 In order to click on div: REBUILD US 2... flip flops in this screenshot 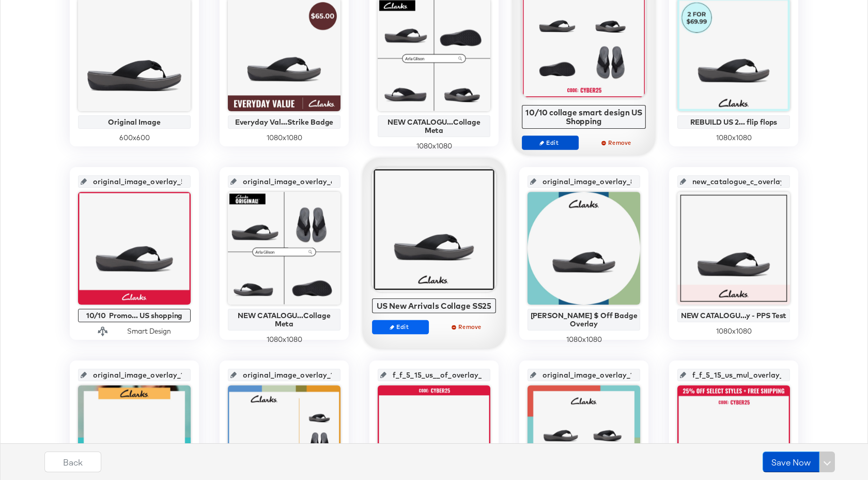, I will do `click(734, 122)`.